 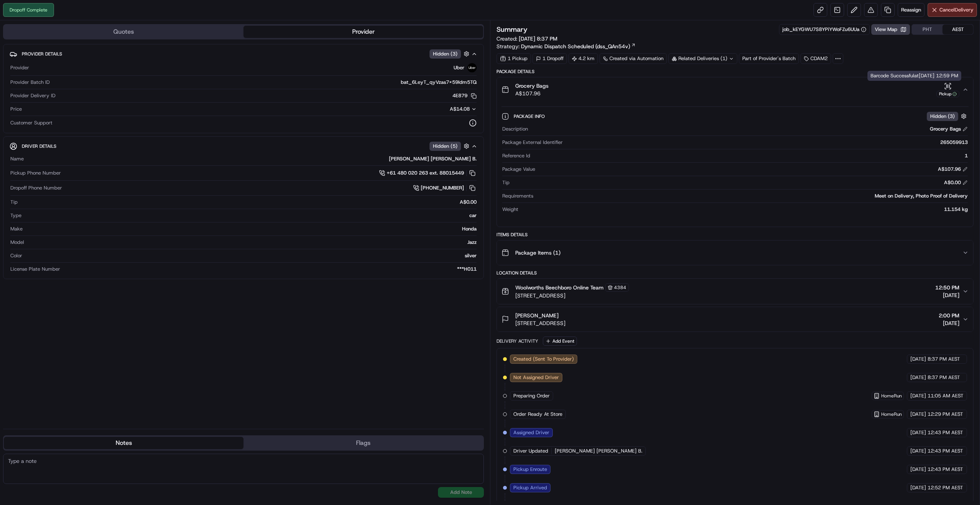 What do you see at coordinates (890, 29) in the screenshot?
I see `button: View Map` at bounding box center [890, 29].